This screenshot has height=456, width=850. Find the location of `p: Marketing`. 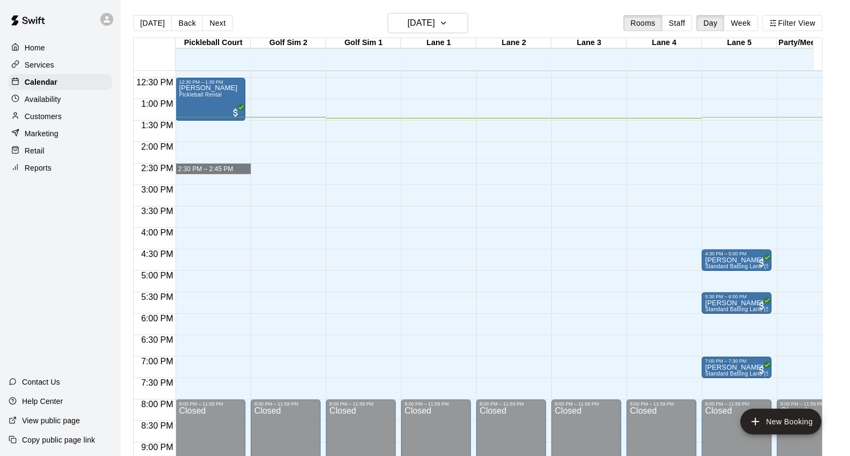

p: Marketing is located at coordinates (41, 134).